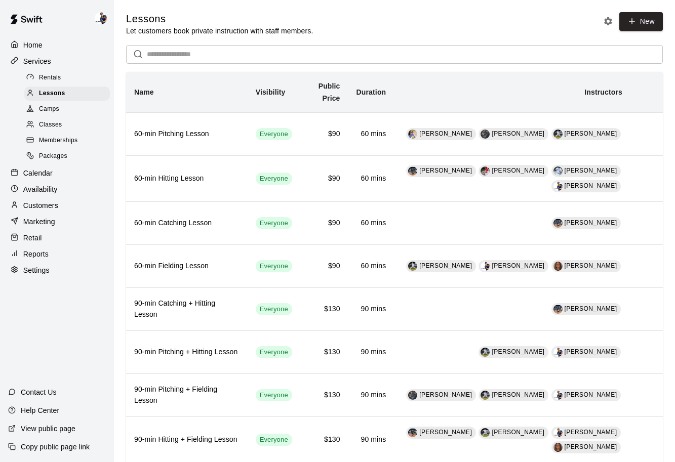  I want to click on p: Availability, so click(40, 189).